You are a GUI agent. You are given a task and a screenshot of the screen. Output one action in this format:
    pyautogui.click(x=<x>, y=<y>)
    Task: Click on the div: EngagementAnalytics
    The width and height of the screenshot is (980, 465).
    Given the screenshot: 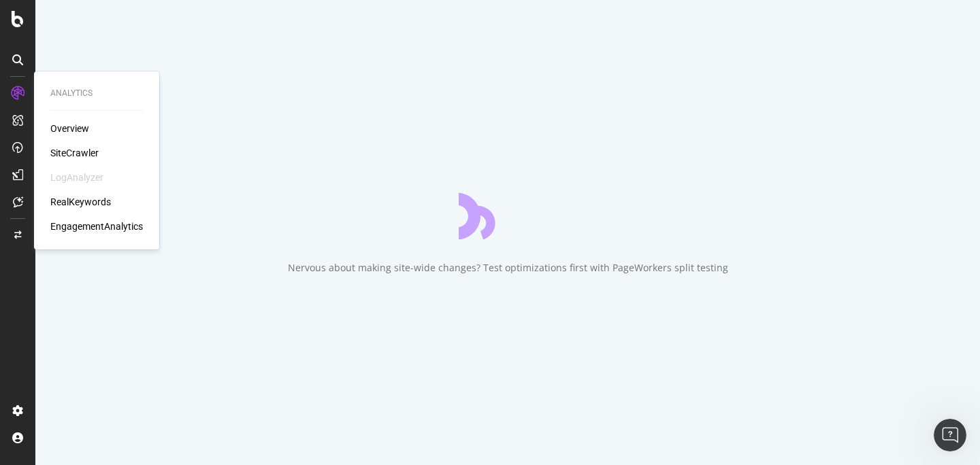 What is the action you would take?
    pyautogui.click(x=96, y=226)
    